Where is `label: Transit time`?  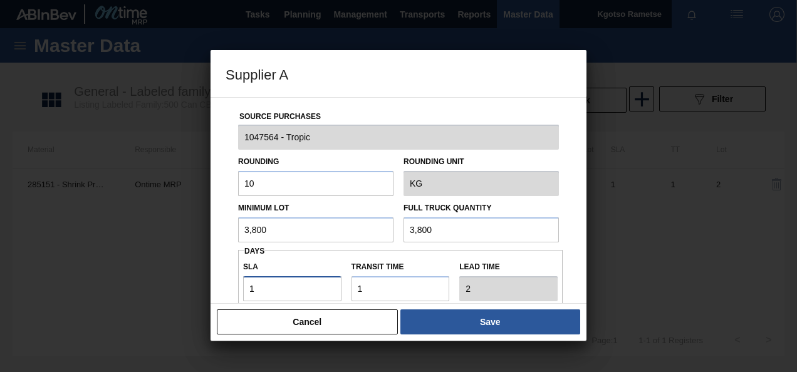
label: Transit time is located at coordinates (400, 267).